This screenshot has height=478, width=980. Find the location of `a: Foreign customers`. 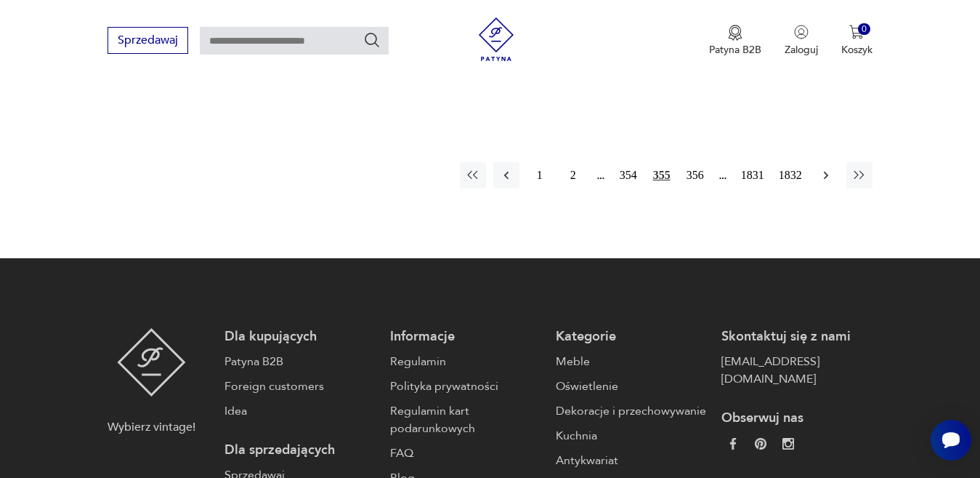

a: Foreign customers is located at coordinates (300, 386).